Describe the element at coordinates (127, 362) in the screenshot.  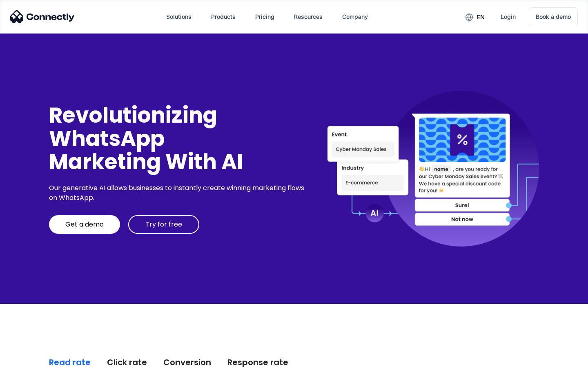
I see `div: Click rate` at that location.